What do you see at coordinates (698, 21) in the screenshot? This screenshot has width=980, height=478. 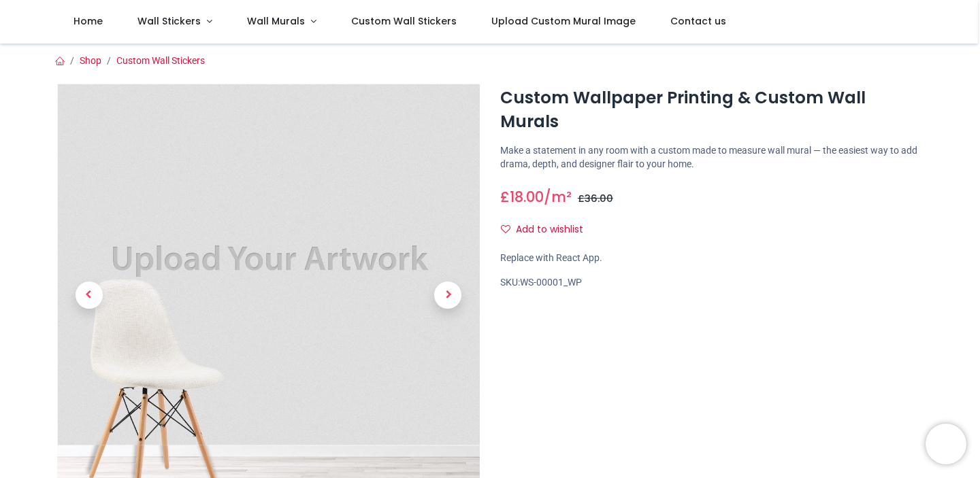 I see `span: Contact us` at bounding box center [698, 21].